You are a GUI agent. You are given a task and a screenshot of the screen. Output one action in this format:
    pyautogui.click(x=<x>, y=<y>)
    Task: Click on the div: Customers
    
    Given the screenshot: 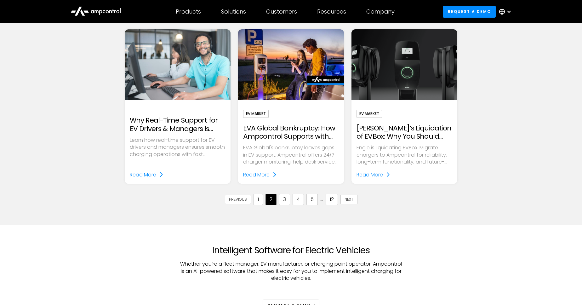 What is the action you would take?
    pyautogui.click(x=282, y=12)
    